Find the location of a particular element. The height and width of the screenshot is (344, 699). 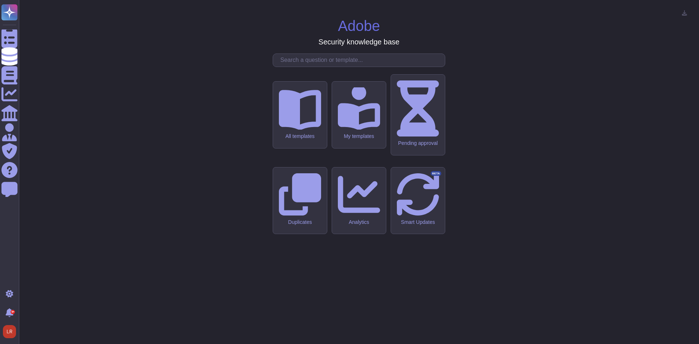

div: Duplicates is located at coordinates (300, 222).